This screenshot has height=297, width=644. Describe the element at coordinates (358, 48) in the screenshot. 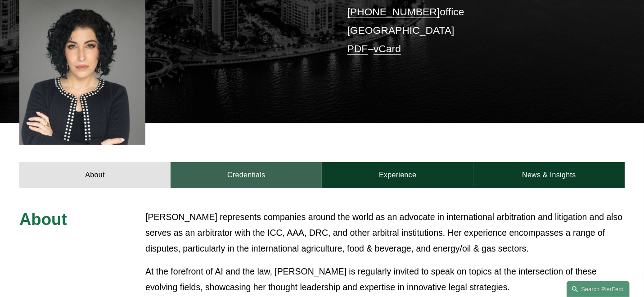

I see `a: PDF` at that location.